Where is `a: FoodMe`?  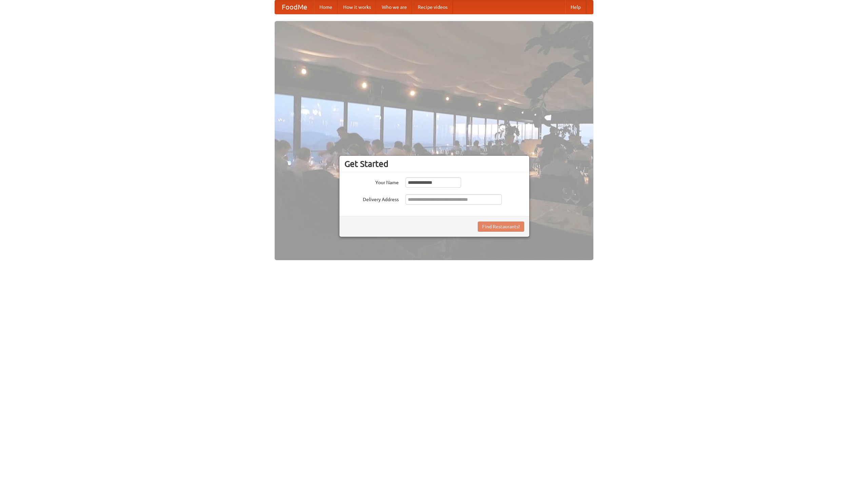
a: FoodMe is located at coordinates (295, 7).